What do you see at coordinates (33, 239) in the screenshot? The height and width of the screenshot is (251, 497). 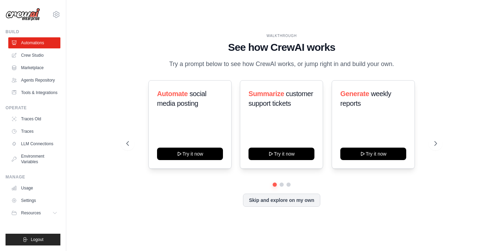 I see `button: Logout` at bounding box center [33, 239].